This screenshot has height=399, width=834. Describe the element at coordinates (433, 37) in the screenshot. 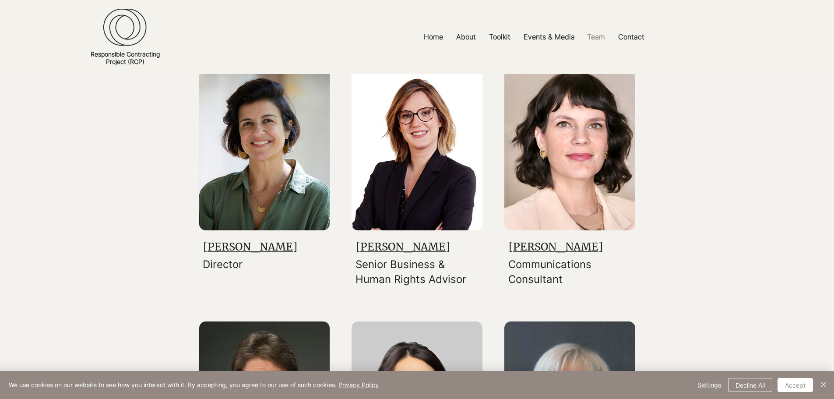

I see `a: Home` at that location.